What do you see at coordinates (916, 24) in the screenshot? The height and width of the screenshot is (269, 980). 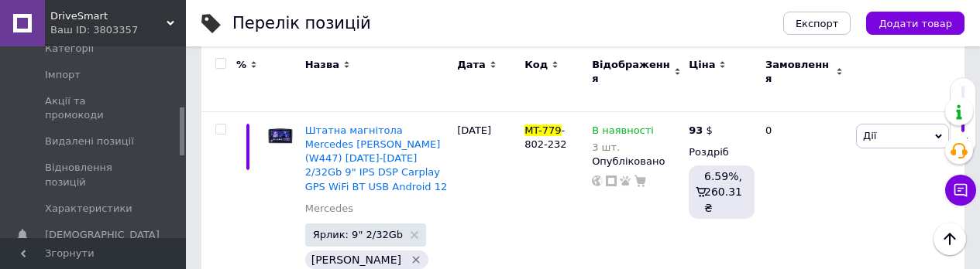 I see `button: Додати товар` at bounding box center [916, 24].